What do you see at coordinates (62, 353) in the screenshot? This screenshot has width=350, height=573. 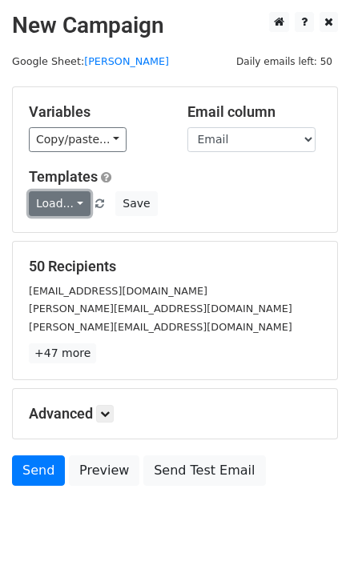 I see `a: +47 more` at bounding box center [62, 353].